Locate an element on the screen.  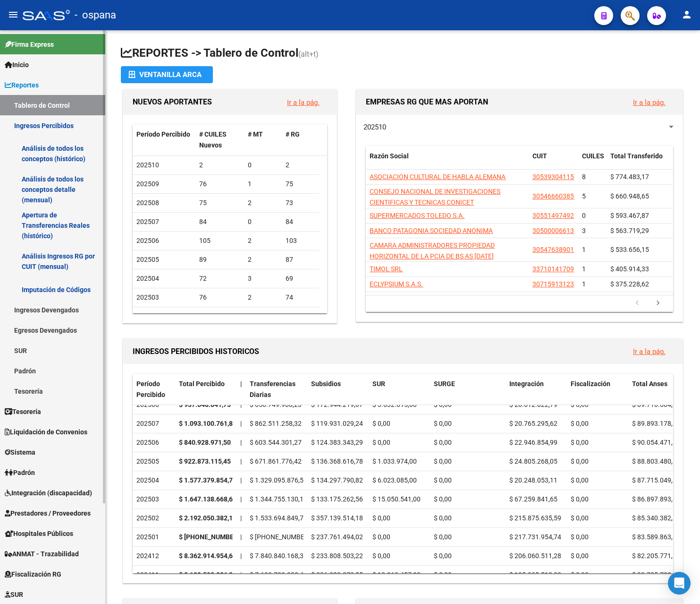
strong: $ 922.873.115,45 is located at coordinates (205, 461).